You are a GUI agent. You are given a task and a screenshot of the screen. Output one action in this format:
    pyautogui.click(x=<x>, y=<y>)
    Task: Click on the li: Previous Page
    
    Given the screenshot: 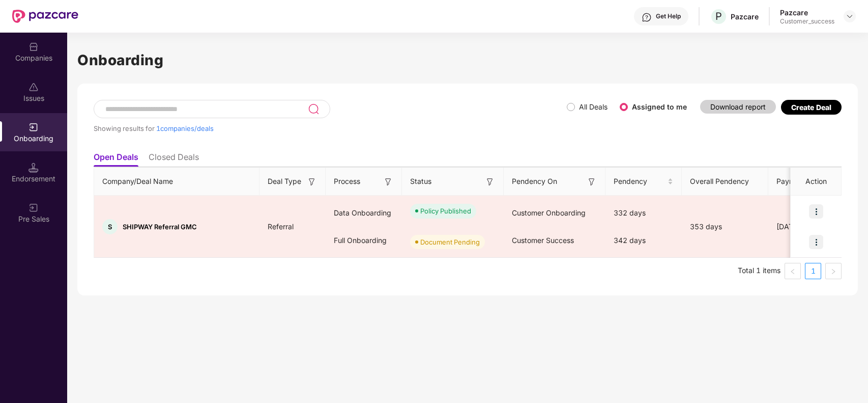 What is the action you would take?
    pyautogui.click(x=793, y=271)
    